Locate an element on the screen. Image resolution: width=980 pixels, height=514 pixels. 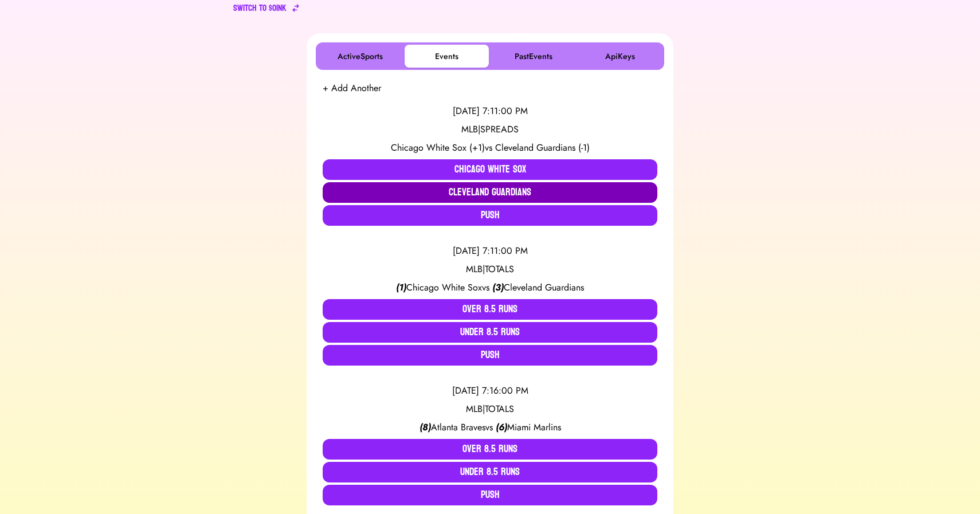
button: Chicago White Sox is located at coordinates (490, 170).